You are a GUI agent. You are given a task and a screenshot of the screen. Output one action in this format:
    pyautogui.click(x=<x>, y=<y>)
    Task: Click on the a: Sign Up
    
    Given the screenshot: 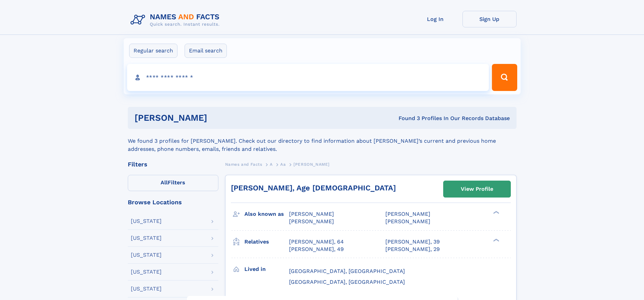 What is the action you would take?
    pyautogui.click(x=490, y=19)
    